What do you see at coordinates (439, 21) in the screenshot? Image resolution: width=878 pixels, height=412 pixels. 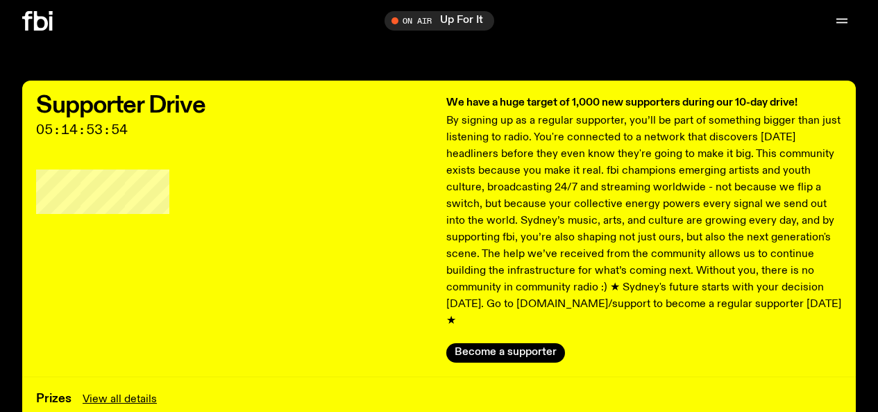 I see `button: On AirUp For It` at bounding box center [439, 21].